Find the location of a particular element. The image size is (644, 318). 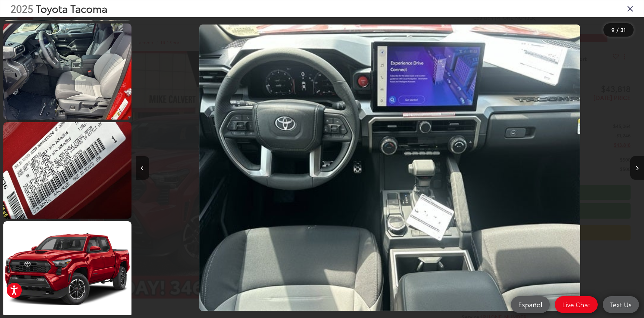

span: 9 is located at coordinates (613, 29).